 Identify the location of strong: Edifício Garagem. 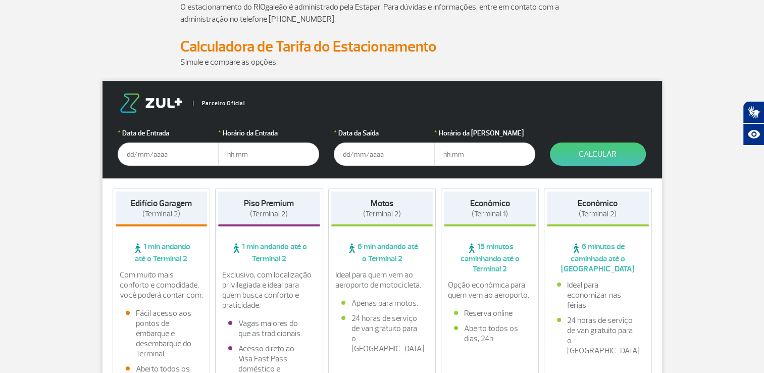
(161, 203).